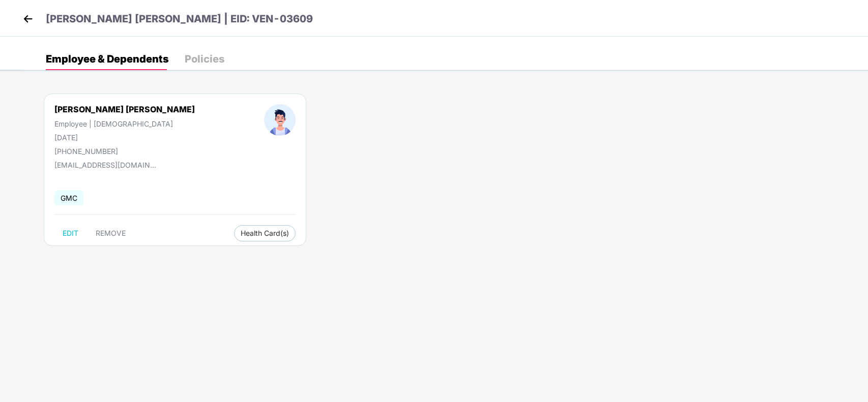 The height and width of the screenshot is (402, 868). What do you see at coordinates (110, 233) in the screenshot?
I see `span: REMOVE` at bounding box center [110, 233].